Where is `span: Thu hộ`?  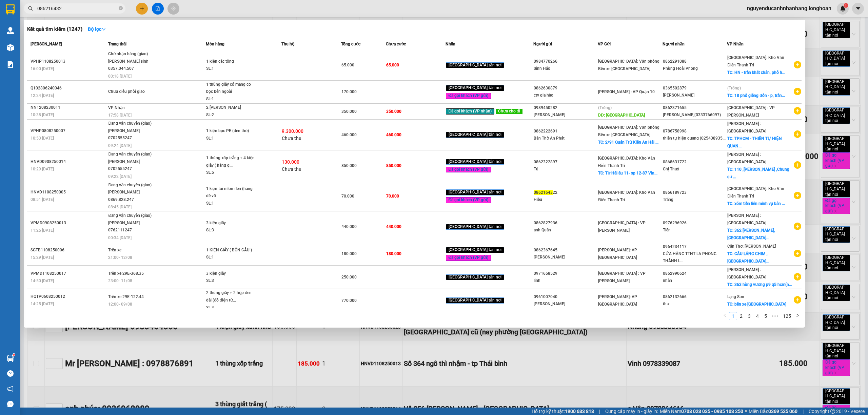 span: Thu hộ is located at coordinates (288, 44).